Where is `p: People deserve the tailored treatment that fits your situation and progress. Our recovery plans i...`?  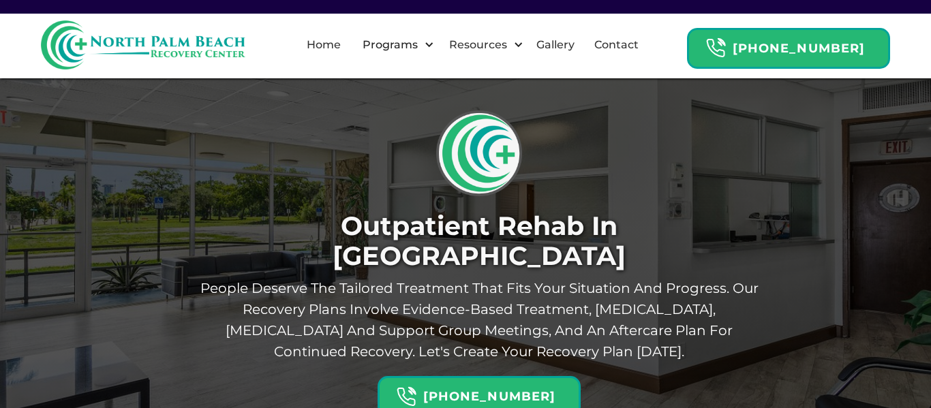 p: People deserve the tailored treatment that fits your situation and progress. Our recovery plans i... is located at coordinates (479, 320).